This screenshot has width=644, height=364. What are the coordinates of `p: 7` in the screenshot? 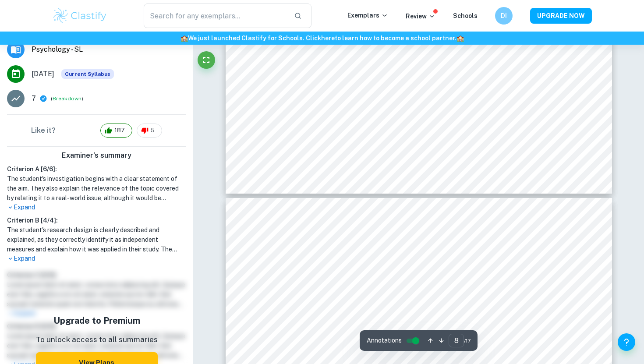 It's located at (34, 99).